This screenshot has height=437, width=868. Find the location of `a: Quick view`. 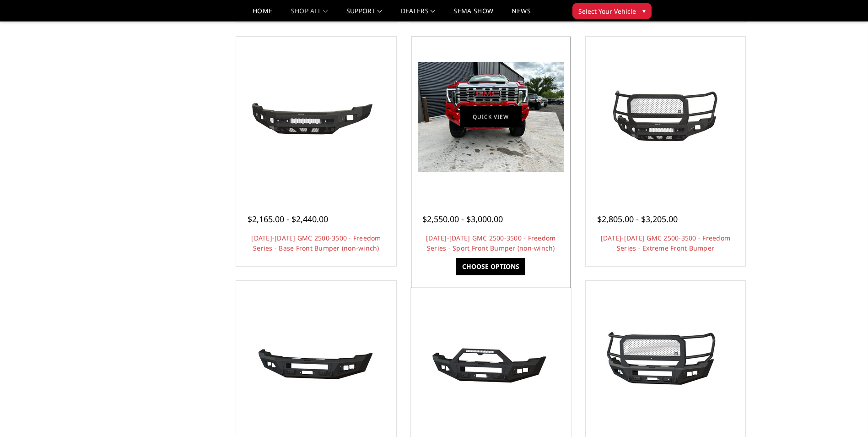

a: Quick view is located at coordinates (491, 116).